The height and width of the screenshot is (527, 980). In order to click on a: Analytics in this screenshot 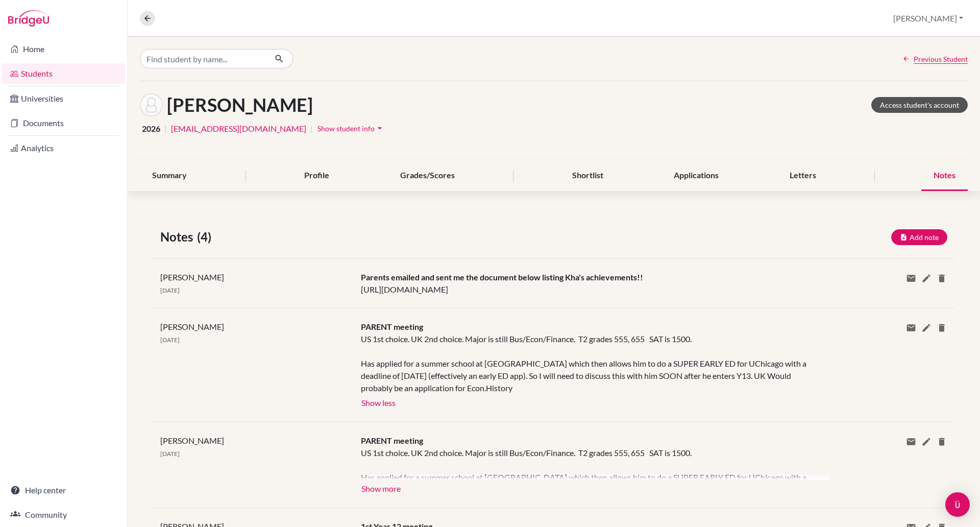, I will do `click(63, 148)`.